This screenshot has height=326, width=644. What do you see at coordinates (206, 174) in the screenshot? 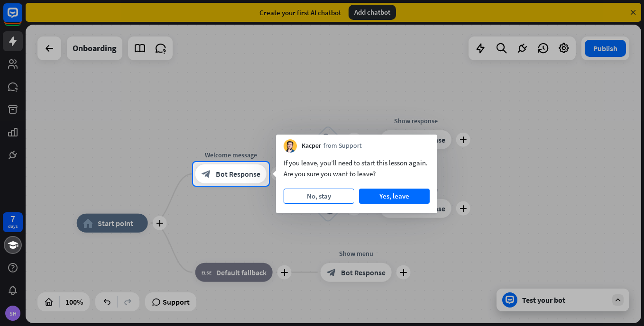
I see `i: block_bot_response` at bounding box center [206, 174].